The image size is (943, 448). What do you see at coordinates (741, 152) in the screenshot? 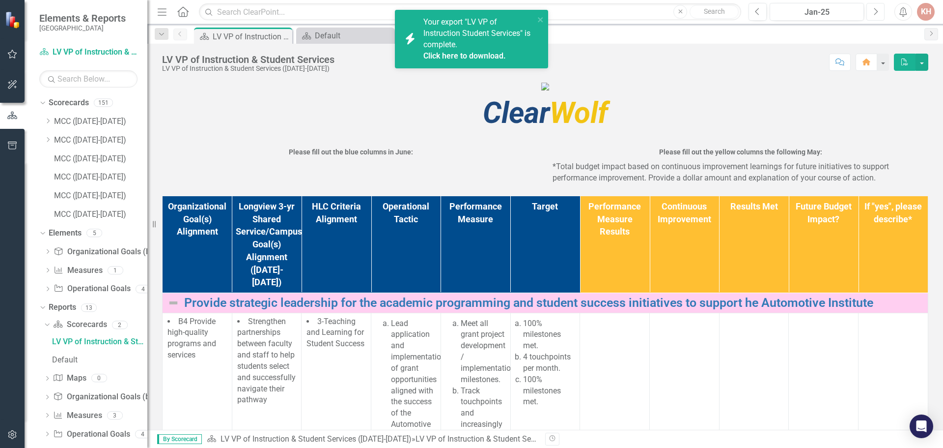
I see `strong: Please fill out the yellow columns the following May:` at bounding box center [741, 152].